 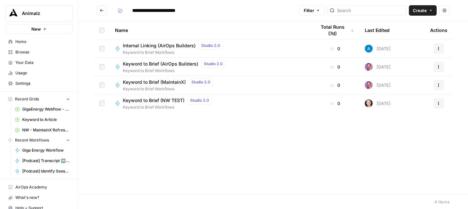 I want to click on a: Giga Energy Workflow, so click(x=42, y=151).